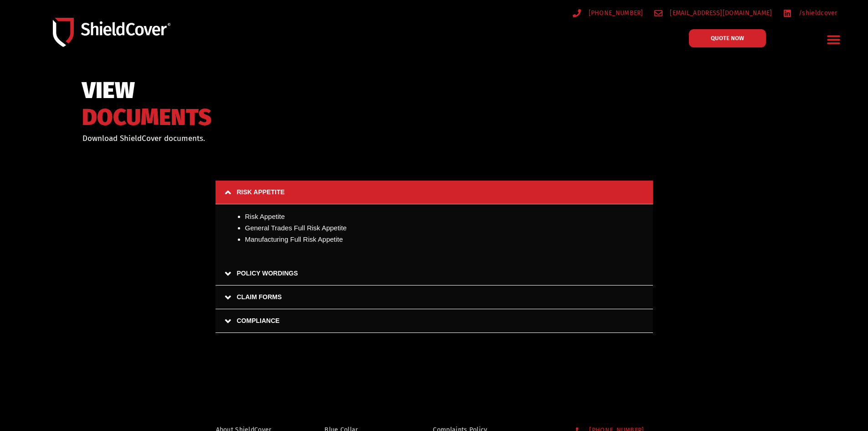  I want to click on img: Shield-Cover-Underwriting-Australia-logo-full, so click(112, 32).